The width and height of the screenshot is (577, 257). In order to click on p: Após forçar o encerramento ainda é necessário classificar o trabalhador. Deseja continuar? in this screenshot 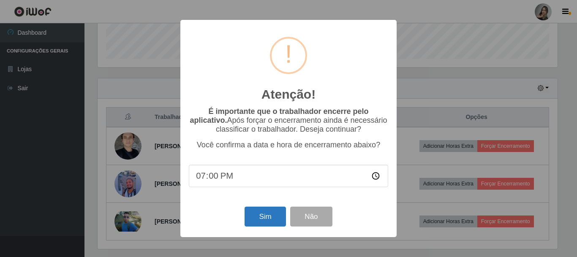, I will do `click(289, 120)`.